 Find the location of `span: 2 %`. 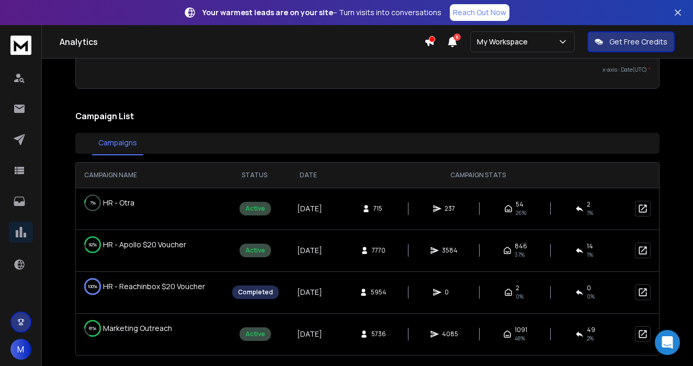

span: 2 % is located at coordinates (590, 338).